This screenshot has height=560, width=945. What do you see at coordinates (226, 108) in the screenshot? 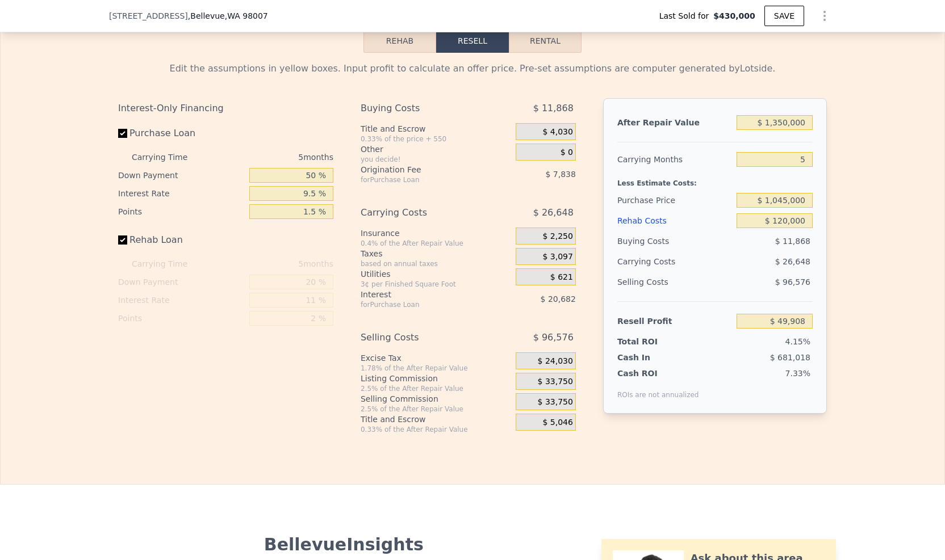
I see `div: Interest-Only Financing` at bounding box center [226, 108].